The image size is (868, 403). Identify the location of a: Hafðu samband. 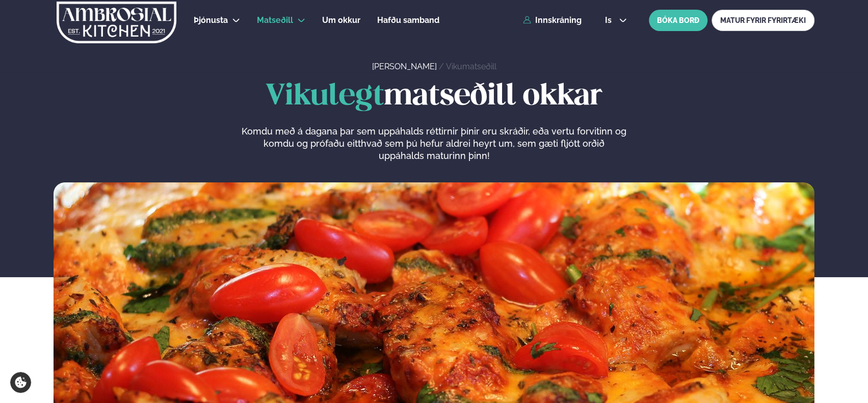
(408, 20).